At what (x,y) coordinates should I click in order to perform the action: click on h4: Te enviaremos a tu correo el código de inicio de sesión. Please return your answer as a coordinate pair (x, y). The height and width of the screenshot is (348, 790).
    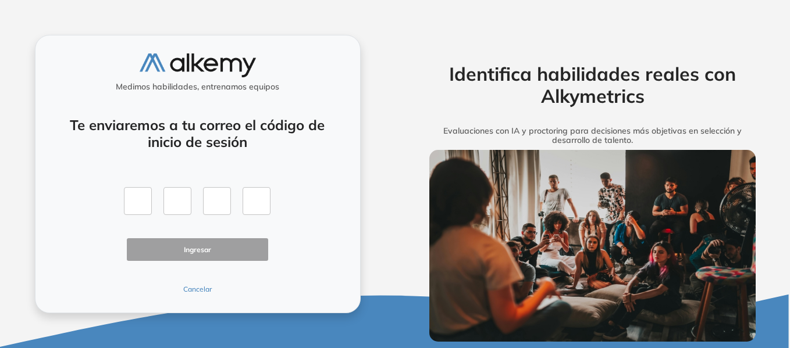
    Looking at the image, I should click on (198, 134).